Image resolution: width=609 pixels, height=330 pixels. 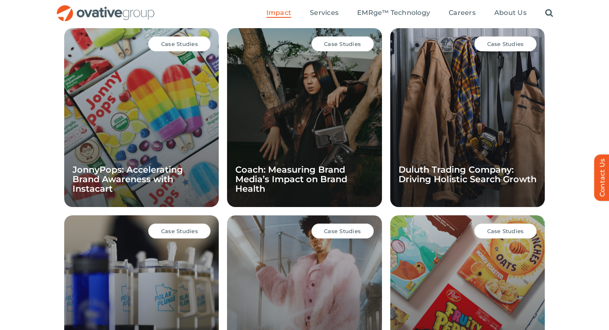 What do you see at coordinates (128, 179) in the screenshot?
I see `a: JonnyPops: Accelerating Brand Awareness with Instacart` at bounding box center [128, 179].